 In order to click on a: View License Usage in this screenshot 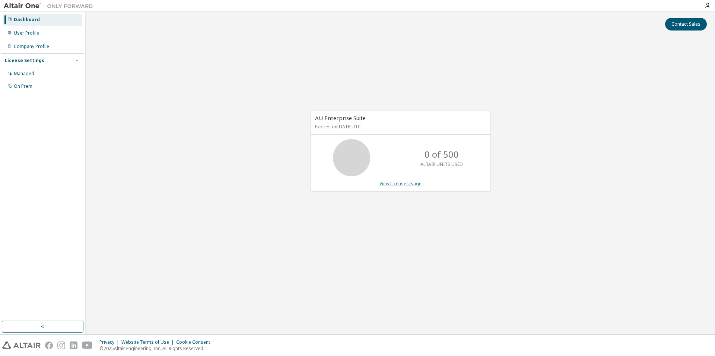, I will do `click(400, 184)`.